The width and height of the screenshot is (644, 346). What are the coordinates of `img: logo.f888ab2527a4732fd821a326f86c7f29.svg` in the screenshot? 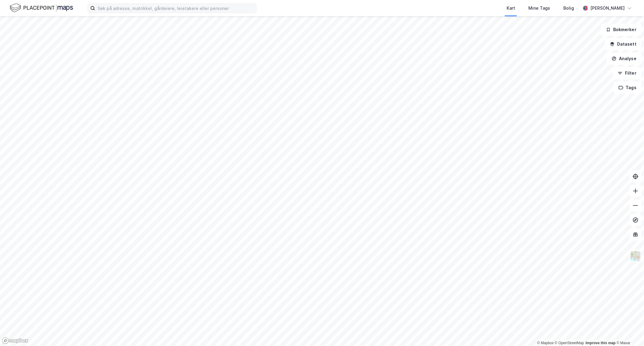 It's located at (42, 8).